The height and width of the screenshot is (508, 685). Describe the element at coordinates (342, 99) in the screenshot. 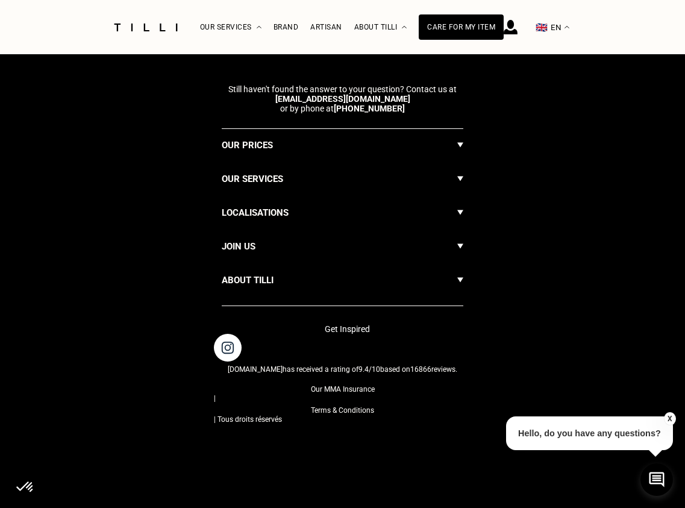

I see `p: or by phone at` at that location.